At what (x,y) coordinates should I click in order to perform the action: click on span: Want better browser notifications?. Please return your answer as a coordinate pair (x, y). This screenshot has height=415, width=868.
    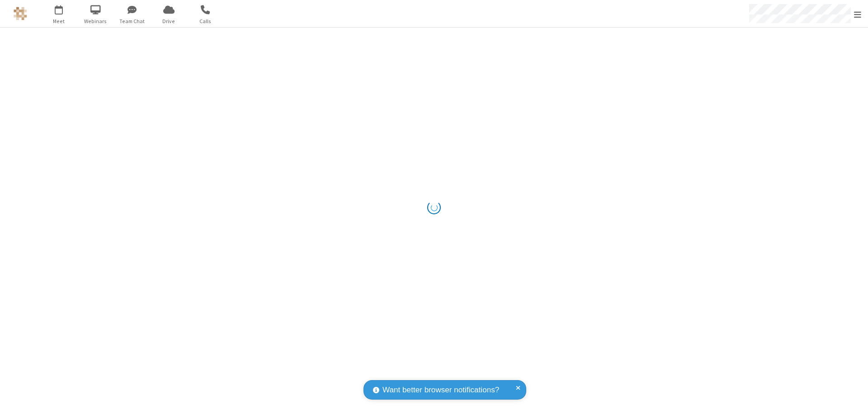
    Looking at the image, I should click on (440, 390).